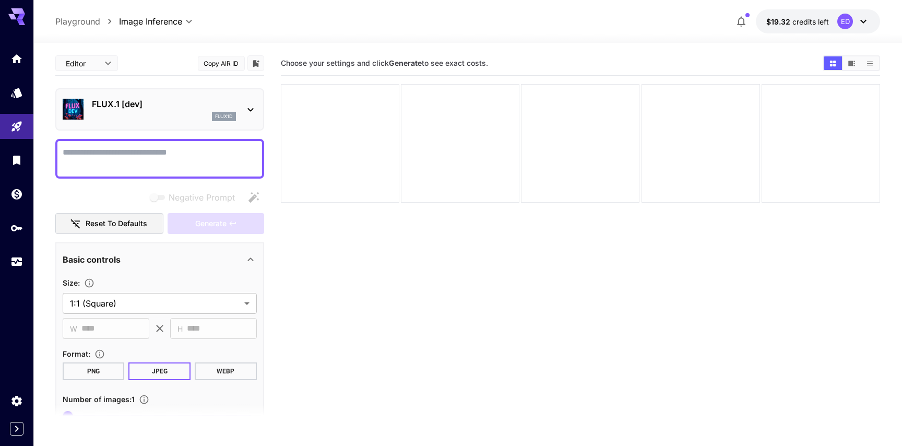  Describe the element at coordinates (160, 109) in the screenshot. I see `div: FLUX.1 [dev]flux1d` at that location.